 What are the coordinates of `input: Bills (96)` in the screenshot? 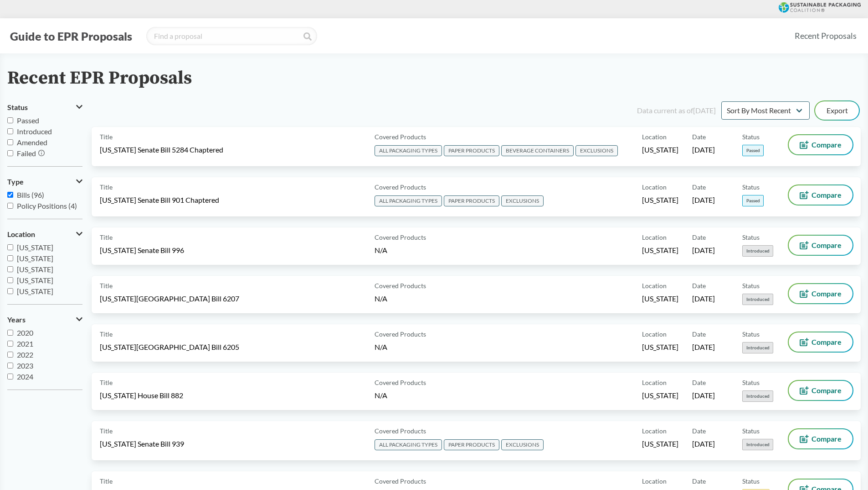 It's located at (10, 195).